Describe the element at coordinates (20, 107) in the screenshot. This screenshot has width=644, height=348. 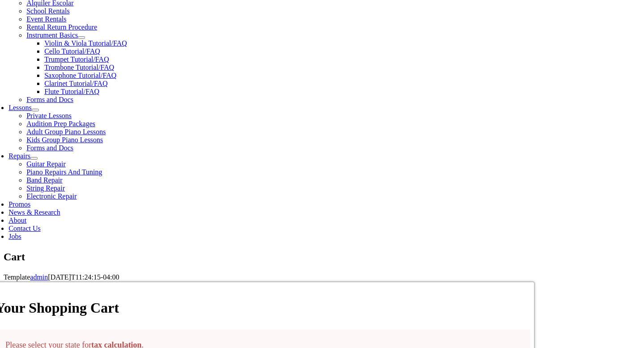
I see `a: Lessons` at that location.